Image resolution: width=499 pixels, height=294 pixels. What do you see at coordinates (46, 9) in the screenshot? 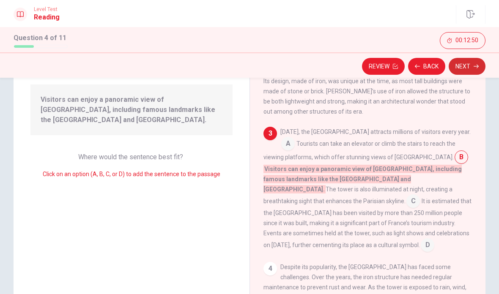
I see `span: Level Test` at bounding box center [46, 9].